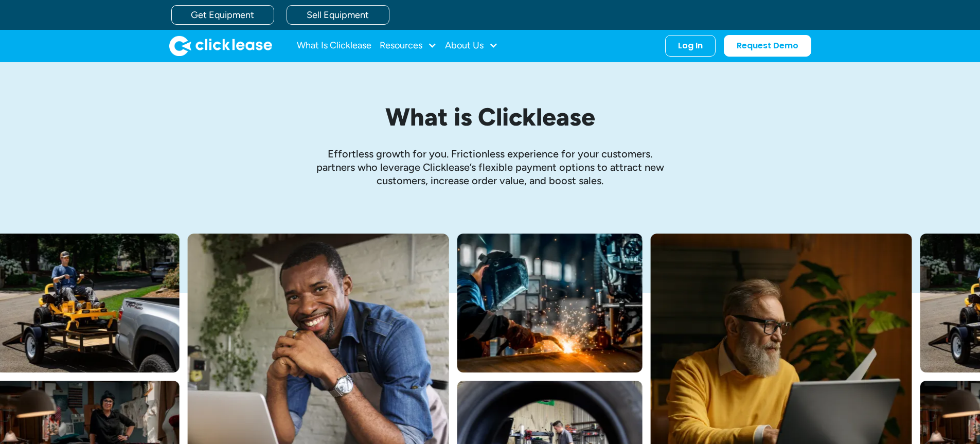  What do you see at coordinates (223, 15) in the screenshot?
I see `a: Get Equipment` at bounding box center [223, 15].